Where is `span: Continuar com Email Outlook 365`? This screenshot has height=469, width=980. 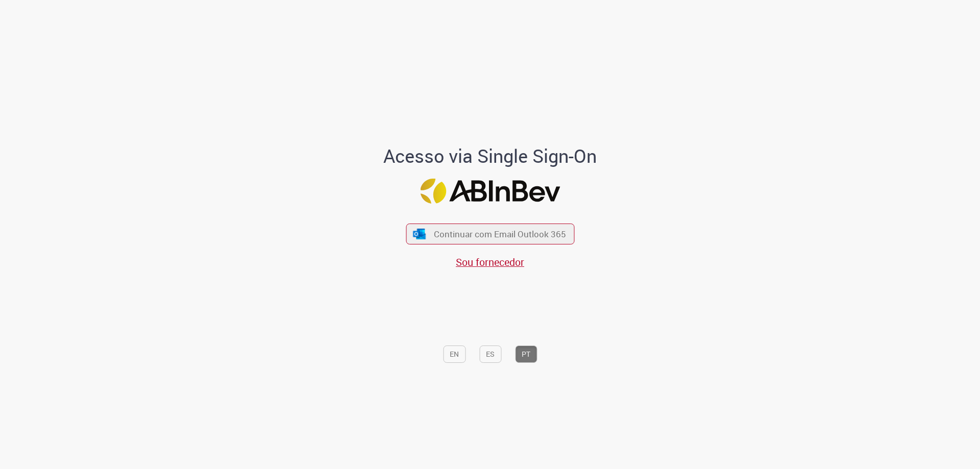
span: Continuar com Email Outlook 365 is located at coordinates (500, 234).